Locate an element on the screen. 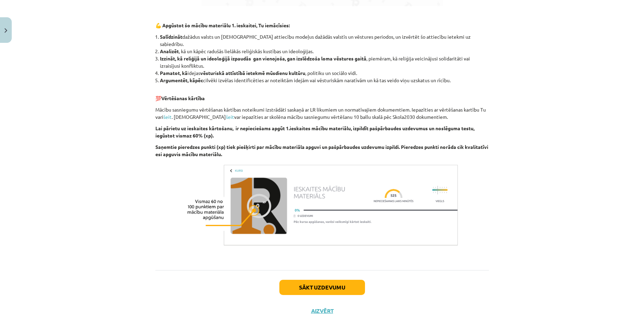 The width and height of the screenshot is (644, 333). img: icon-close-lesson-0947bae3869378f0d4975bcd49f059093ad1ed9edebbc8119c70593378902aed.svg is located at coordinates (6, 30).